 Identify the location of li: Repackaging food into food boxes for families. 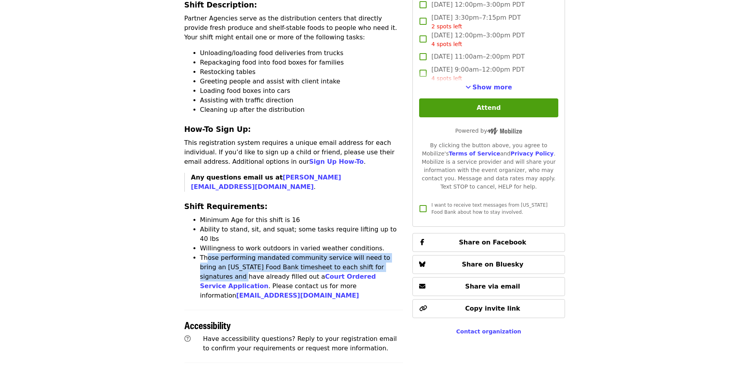
(302, 63).